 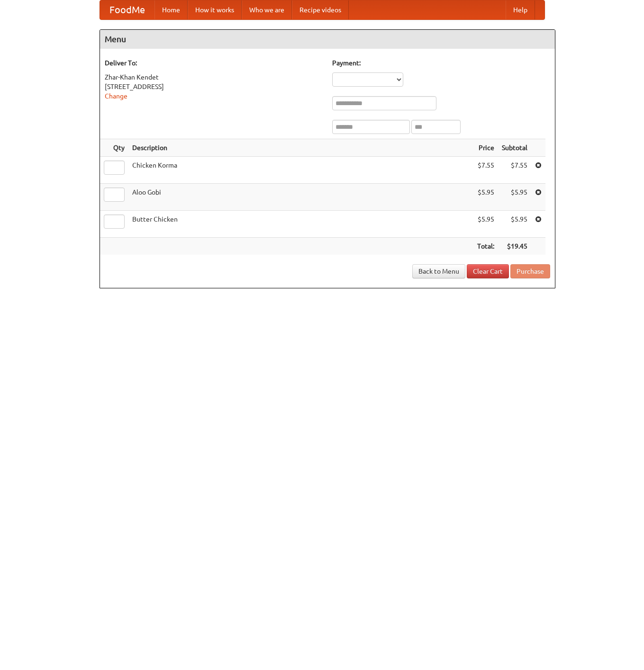 What do you see at coordinates (485, 246) in the screenshot?
I see `th: Total:` at bounding box center [485, 246].